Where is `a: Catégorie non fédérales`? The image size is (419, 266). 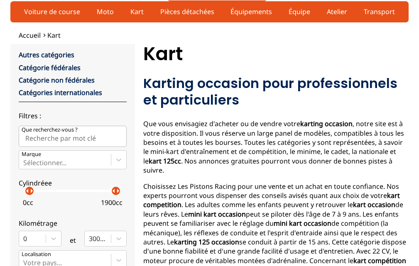
a: Catégorie non fédérales is located at coordinates (57, 80).